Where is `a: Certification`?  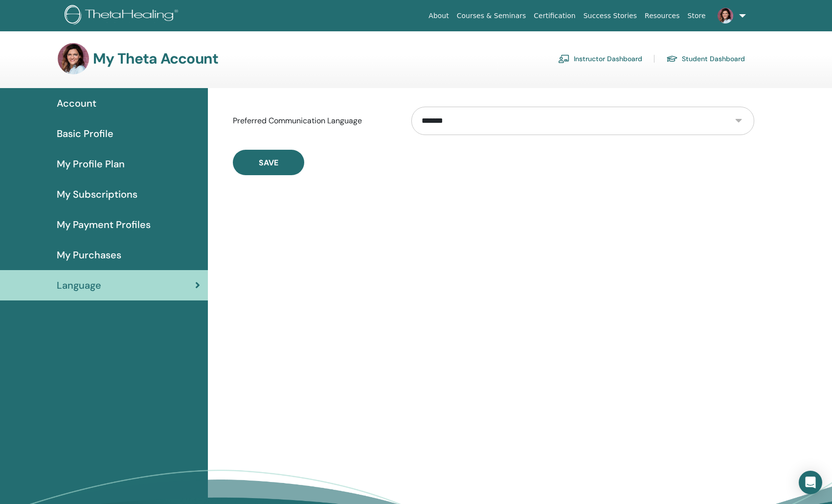 a: Certification is located at coordinates (554, 15).